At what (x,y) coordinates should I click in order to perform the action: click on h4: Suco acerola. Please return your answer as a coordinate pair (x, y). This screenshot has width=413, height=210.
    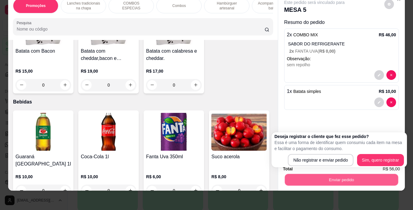
    Looking at the image, I should click on (239, 157).